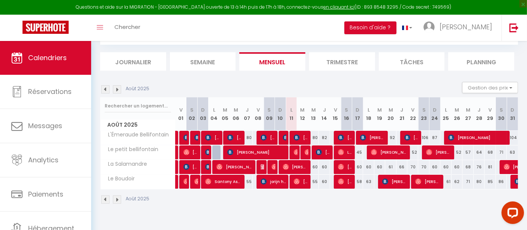  What do you see at coordinates (514, 27) in the screenshot?
I see `img: logout` at bounding box center [514, 27].